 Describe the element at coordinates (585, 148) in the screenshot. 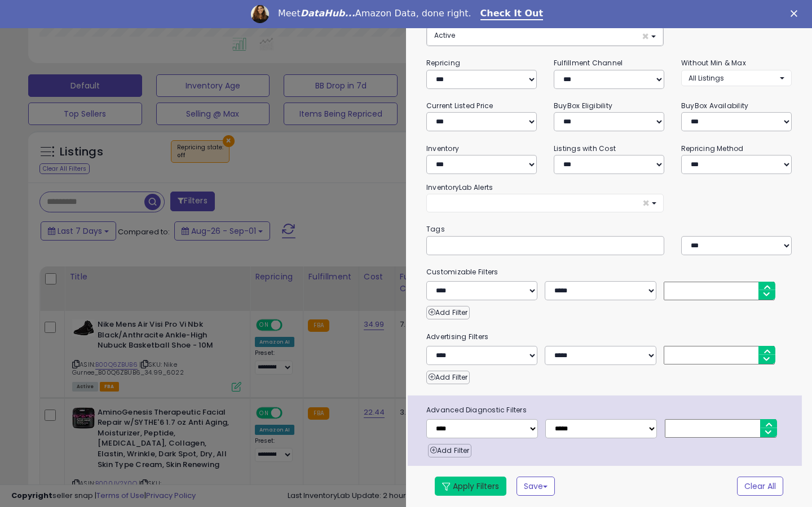

I see `small: Listings with Cost` at that location.